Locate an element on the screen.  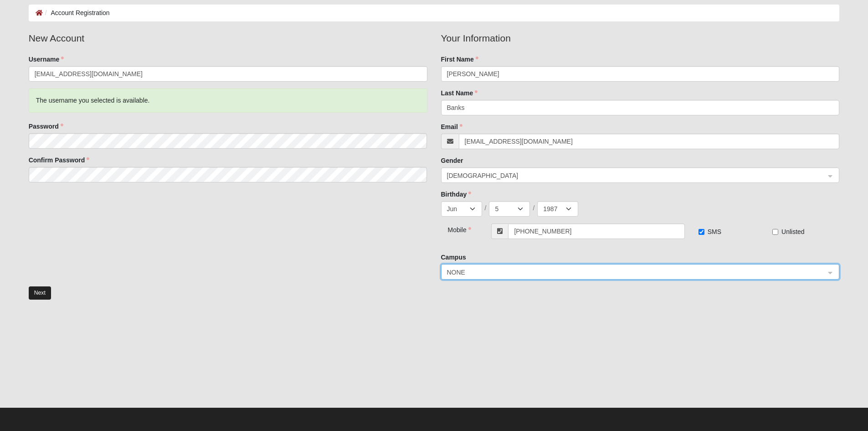
label: Email is located at coordinates (452, 127).